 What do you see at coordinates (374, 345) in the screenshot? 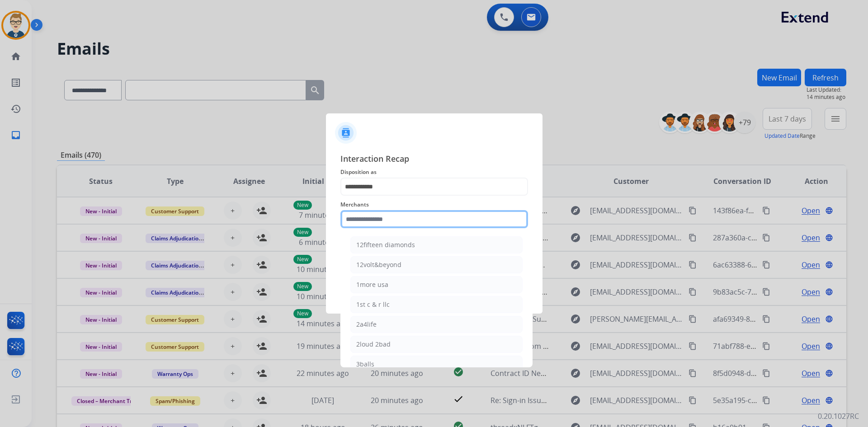
I see `div: 2loud 2bad` at bounding box center [374, 345].